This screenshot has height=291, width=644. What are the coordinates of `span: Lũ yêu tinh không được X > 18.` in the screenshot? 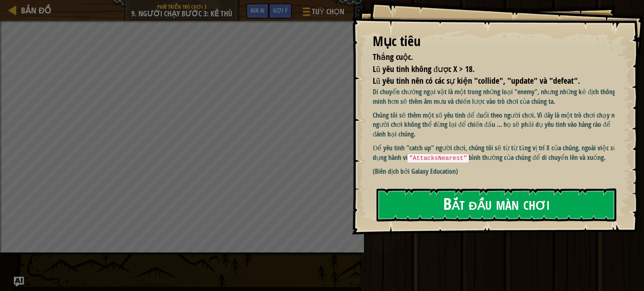 It's located at (424, 69).